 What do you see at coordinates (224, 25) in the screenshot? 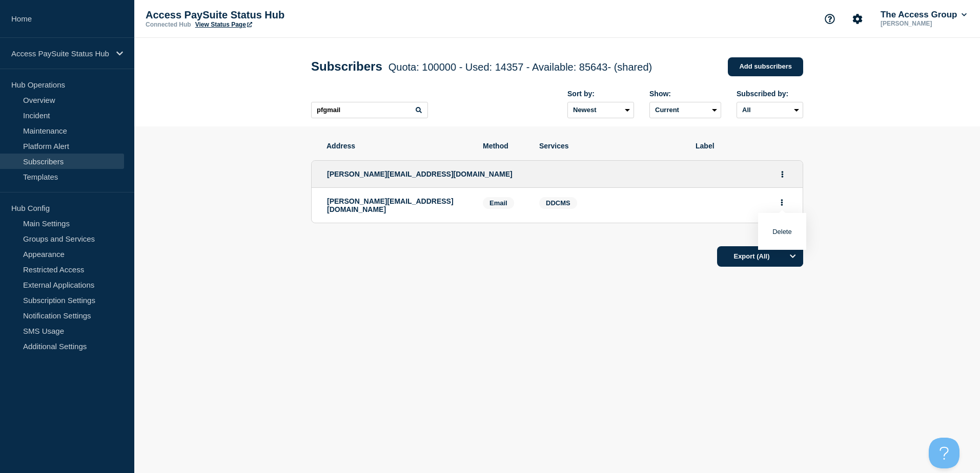
I see `a: View Status Page` at bounding box center [224, 25].